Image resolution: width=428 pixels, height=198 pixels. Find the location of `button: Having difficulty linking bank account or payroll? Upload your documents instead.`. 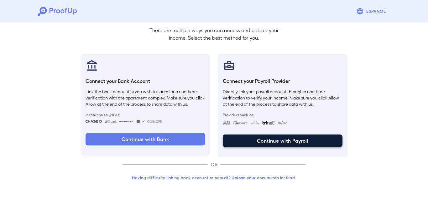

button: Having difficulty linking bank account or payroll? Upload your documents instead. is located at coordinates (214, 178).